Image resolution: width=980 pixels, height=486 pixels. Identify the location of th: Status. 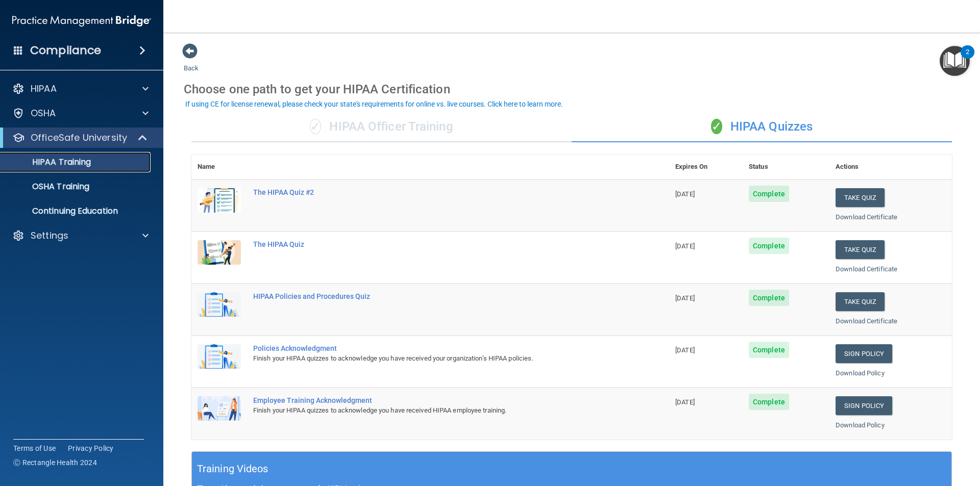
(786, 167).